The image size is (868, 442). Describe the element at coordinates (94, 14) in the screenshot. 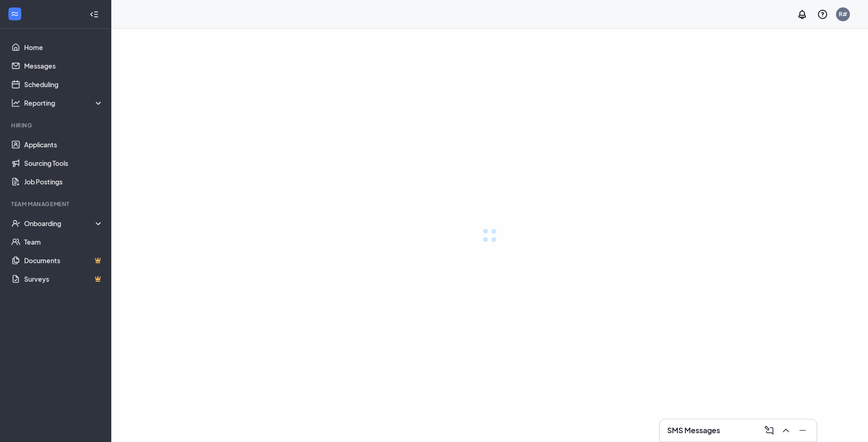

I see `svg: Collapse` at that location.